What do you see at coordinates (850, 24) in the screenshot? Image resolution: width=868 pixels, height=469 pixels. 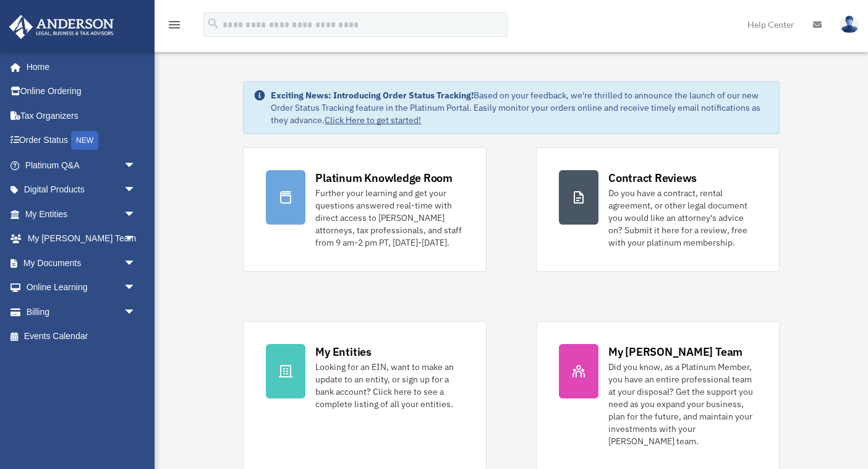 I see `img: User Pic` at bounding box center [850, 24].